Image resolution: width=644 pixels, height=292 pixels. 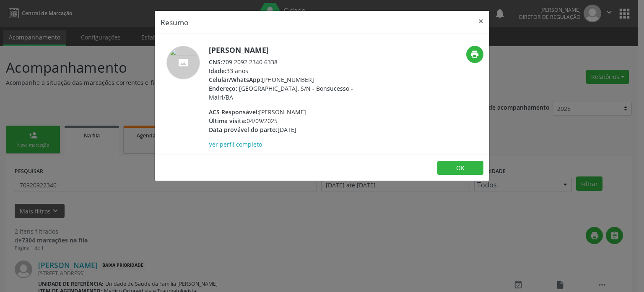 What do you see at coordinates (481, 21) in the screenshot?
I see `button: Close` at bounding box center [481, 21].